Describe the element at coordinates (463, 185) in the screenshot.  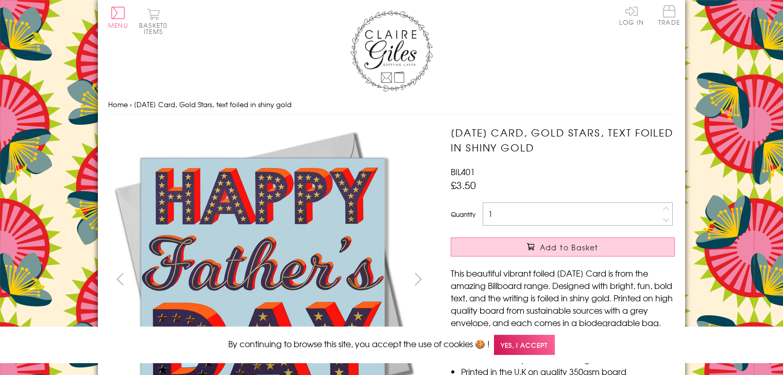
I see `span: £3.50` at that location.